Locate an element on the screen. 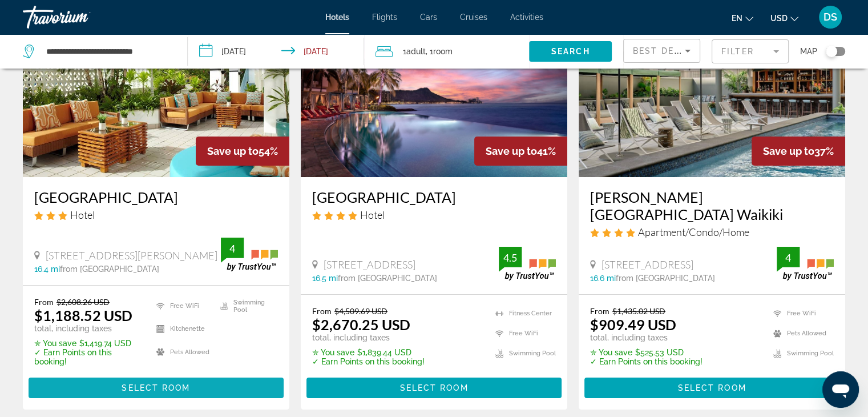  div: 4.5 is located at coordinates (510, 258).